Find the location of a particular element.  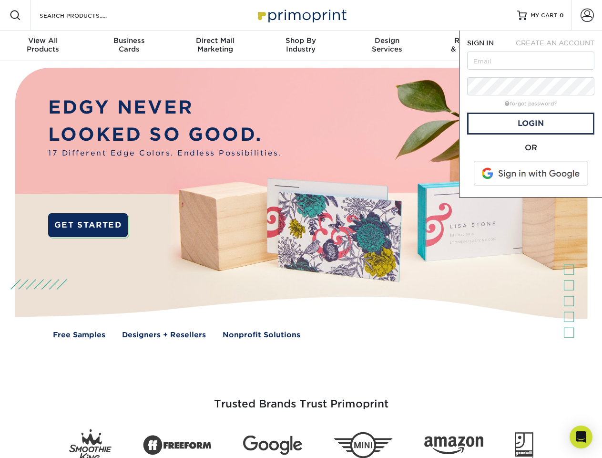

div: & Templates is located at coordinates (473, 45).